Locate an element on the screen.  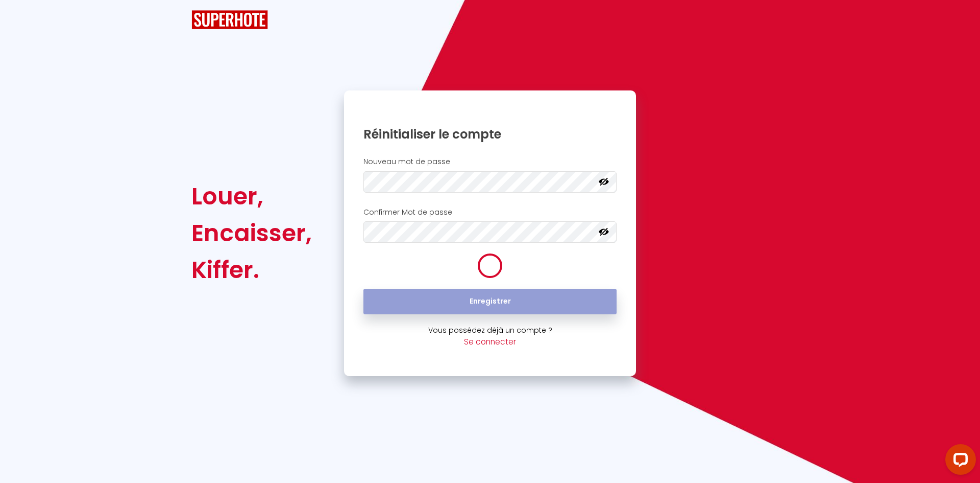
a: Se connecter is located at coordinates (490, 341).